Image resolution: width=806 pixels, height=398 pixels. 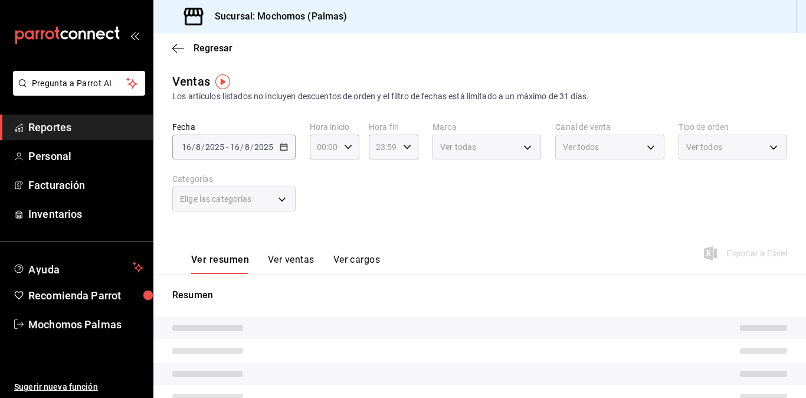 I want to click on label: Canal de venta, so click(x=610, y=127).